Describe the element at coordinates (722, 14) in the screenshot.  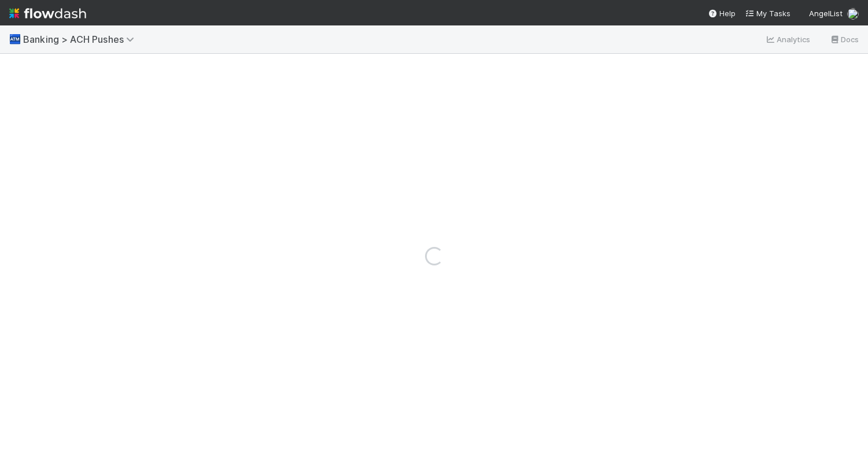
I see `div: Help` at that location.